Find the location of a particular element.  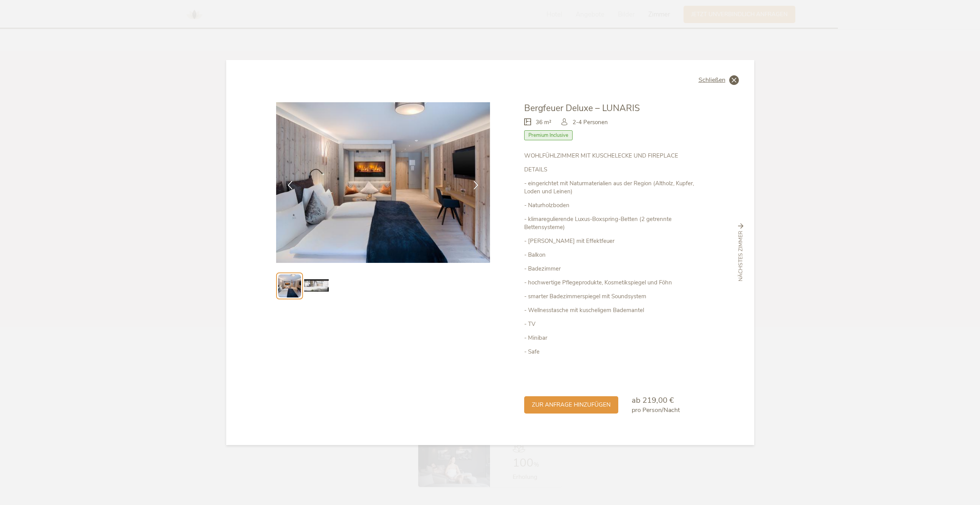

p: - Naturholzboden is located at coordinates (614, 205).